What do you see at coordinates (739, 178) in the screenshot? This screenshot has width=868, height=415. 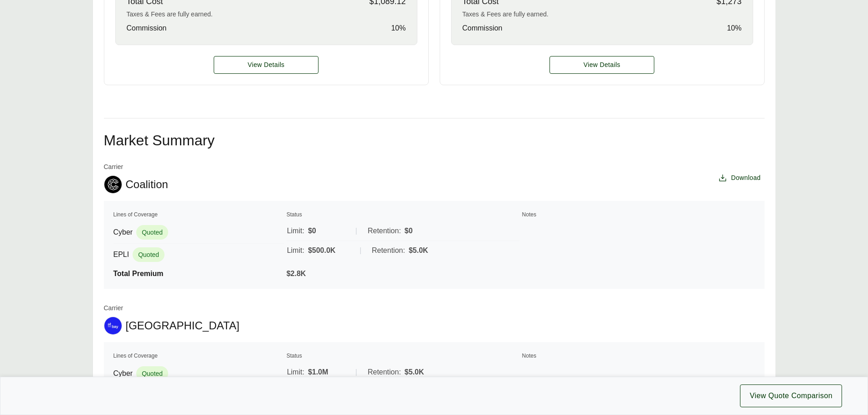 I see `button: Download` at bounding box center [739, 178].